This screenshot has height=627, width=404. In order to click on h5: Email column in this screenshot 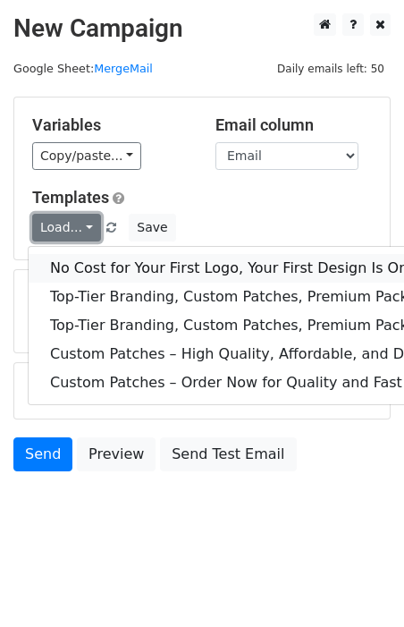, I will do `click(293, 125)`.